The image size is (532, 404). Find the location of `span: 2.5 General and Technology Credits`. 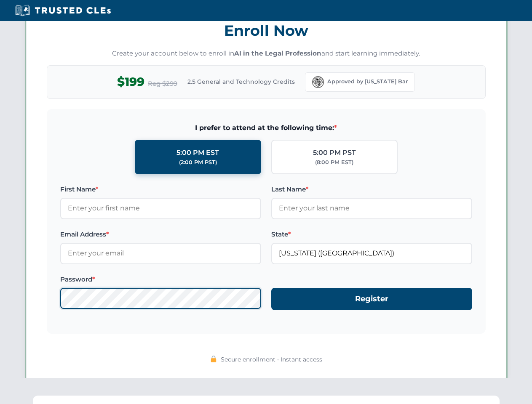

span: 2.5 General and Technology Credits is located at coordinates (241, 82).